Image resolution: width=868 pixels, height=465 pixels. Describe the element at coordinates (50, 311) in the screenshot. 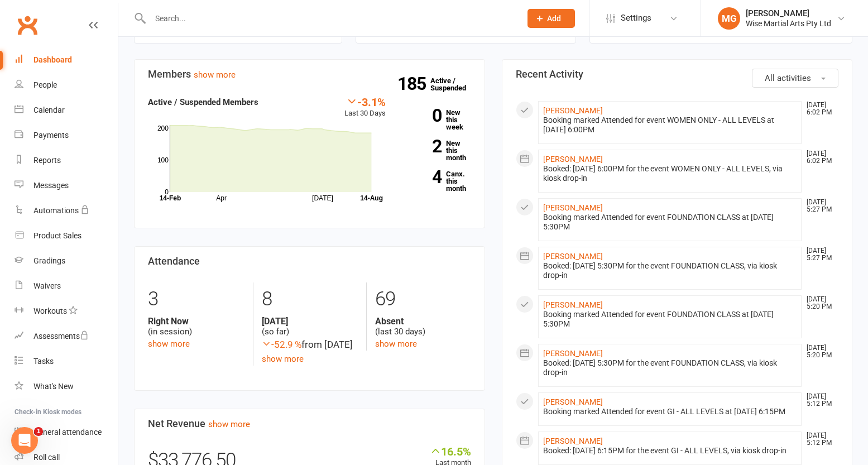

I see `div: Workouts` at that location.